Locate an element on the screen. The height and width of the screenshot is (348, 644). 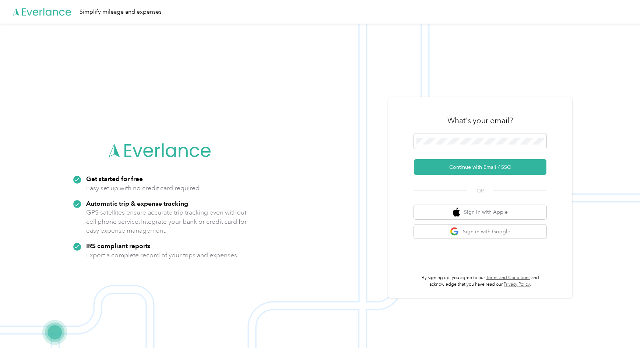
h3: What's your email? is located at coordinates (480, 120).